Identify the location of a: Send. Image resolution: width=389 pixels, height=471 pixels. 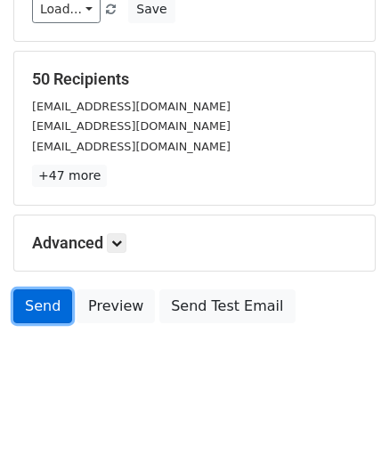
(43, 306).